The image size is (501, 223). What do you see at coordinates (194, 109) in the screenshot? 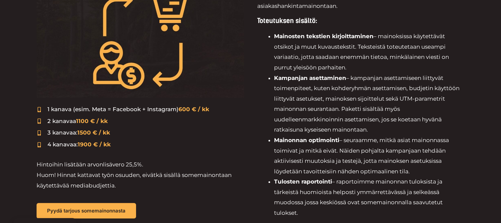
I see `span: 600 € / kk` at bounding box center [194, 109].